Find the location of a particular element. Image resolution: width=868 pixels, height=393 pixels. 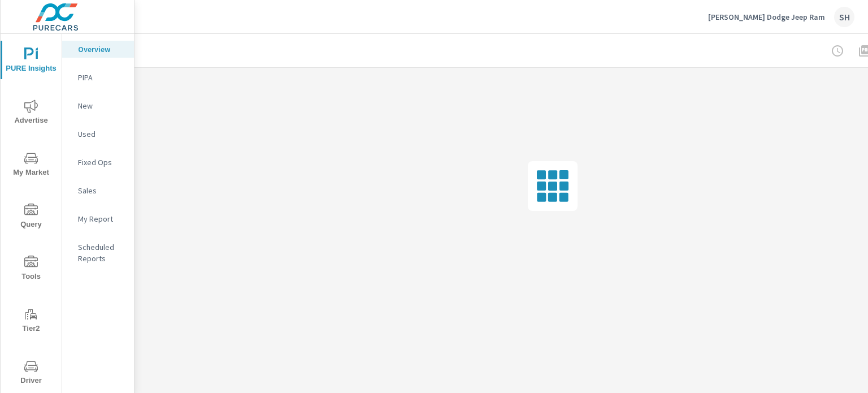

p: My Report is located at coordinates (101, 219).